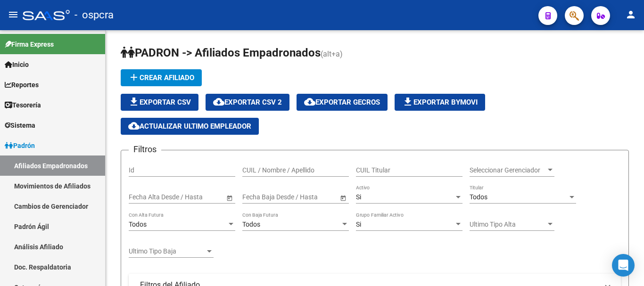 The height and width of the screenshot is (286, 644). I want to click on span: Padrón, so click(20, 146).